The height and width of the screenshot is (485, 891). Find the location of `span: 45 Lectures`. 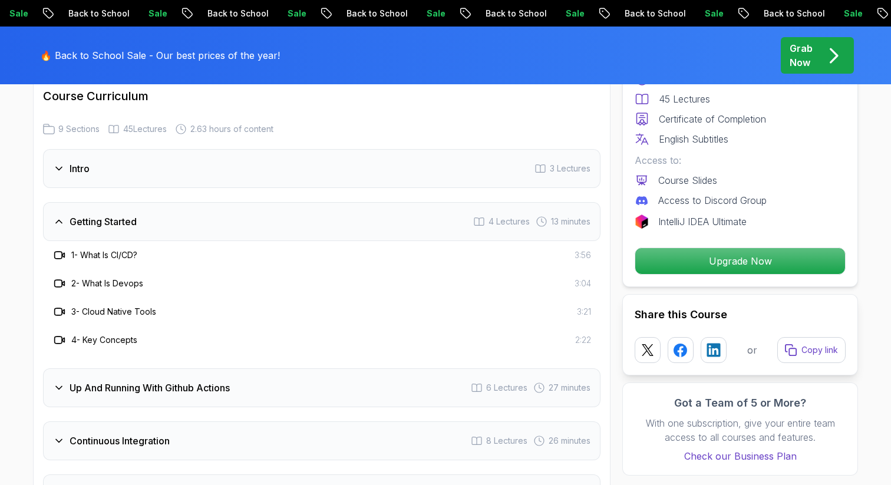

span: 45 Lectures is located at coordinates (145, 129).